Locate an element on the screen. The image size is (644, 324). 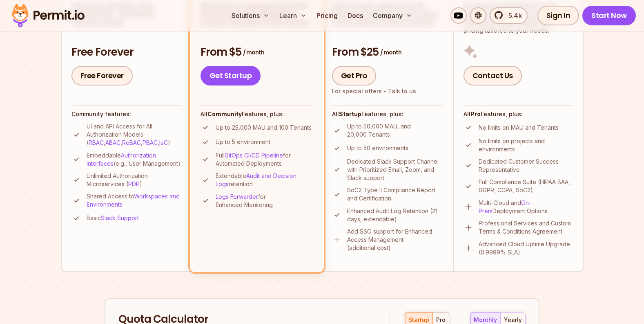
p: Multi-Cloud and Deployment Options is located at coordinates (526, 207).